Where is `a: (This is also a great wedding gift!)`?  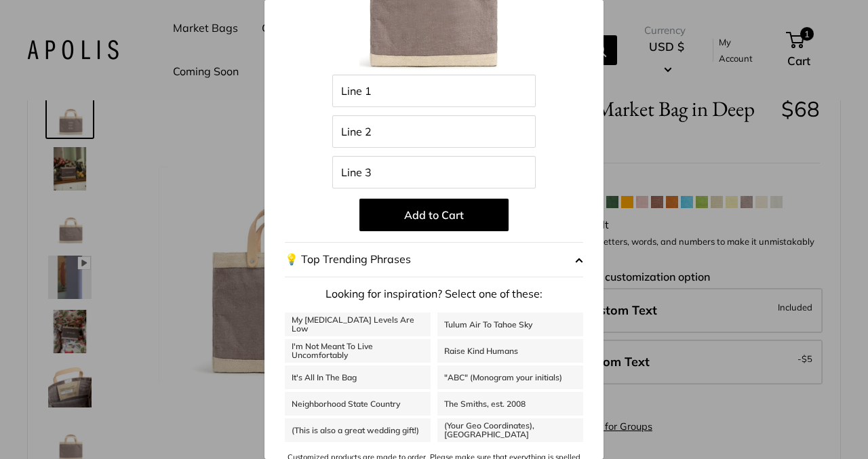
a: (This is also a great wedding gift!) is located at coordinates (358, 430).